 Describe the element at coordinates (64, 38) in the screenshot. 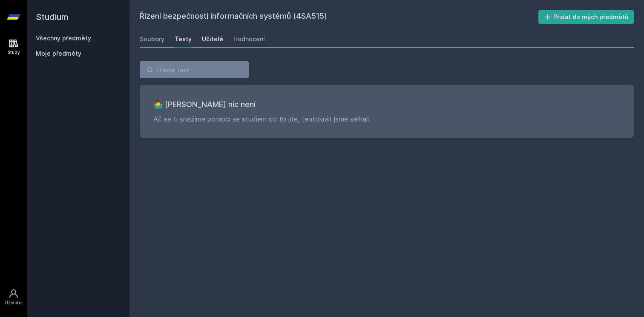

I see `a: Všechny předměty` at that location.